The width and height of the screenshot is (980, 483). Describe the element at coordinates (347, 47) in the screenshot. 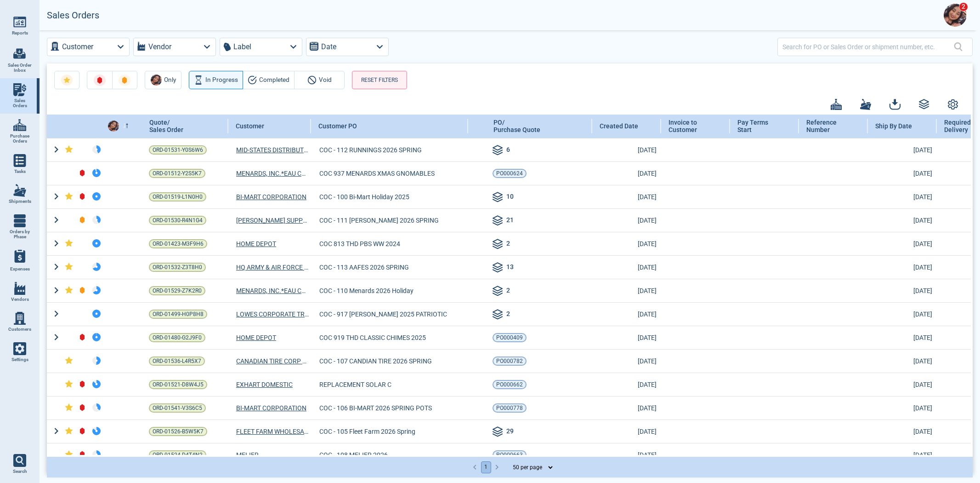

I see `button: Date` at that location.